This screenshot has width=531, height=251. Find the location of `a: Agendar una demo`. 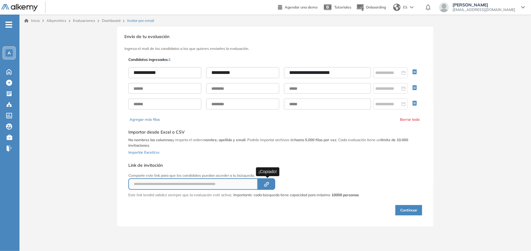

a: Agendar una demo is located at coordinates (298, 7).